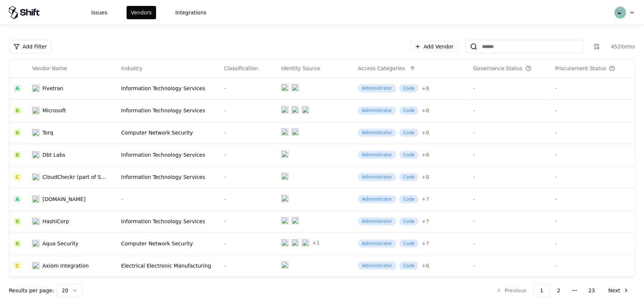 The height and width of the screenshot is (306, 644). What do you see at coordinates (558, 290) in the screenshot?
I see `button: 2` at bounding box center [558, 290].